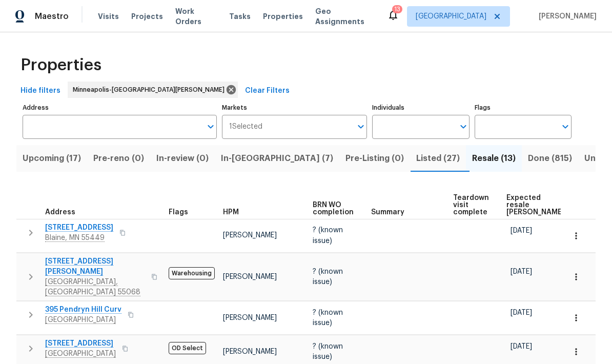 This screenshot has height=364, width=612. I want to click on span: Work Orders, so click(196, 17).